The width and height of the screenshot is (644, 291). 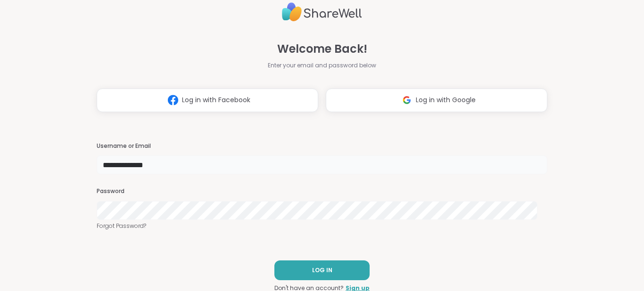 I want to click on h3: Username or Email, so click(x=322, y=146).